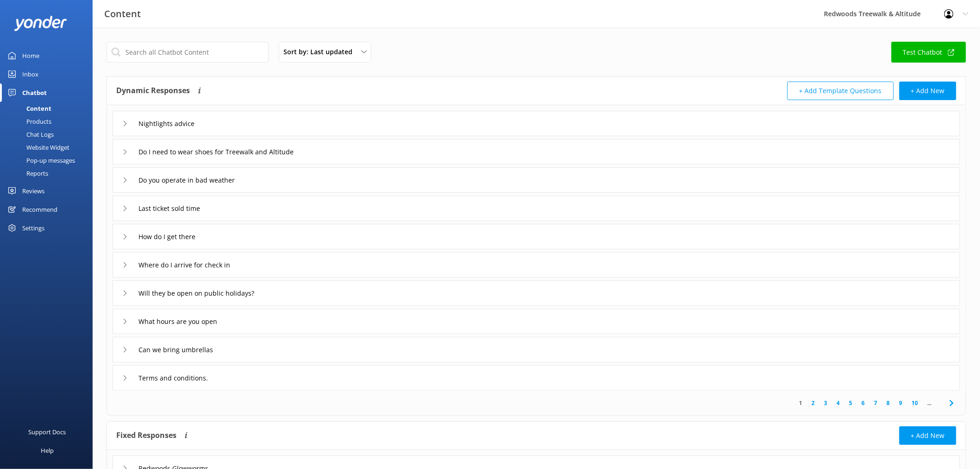 The height and width of the screenshot is (469, 980). What do you see at coordinates (929, 52) in the screenshot?
I see `a: Test Chatbot` at bounding box center [929, 52].